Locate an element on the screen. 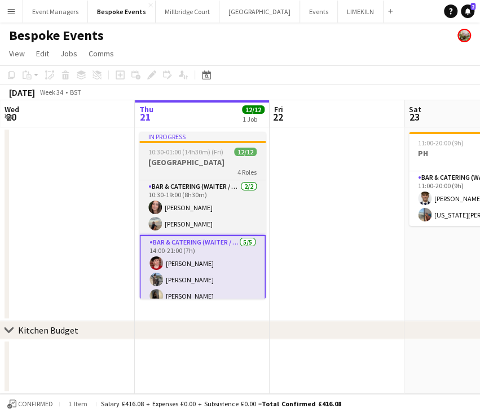  span: Confirmed is located at coordinates (35, 404).